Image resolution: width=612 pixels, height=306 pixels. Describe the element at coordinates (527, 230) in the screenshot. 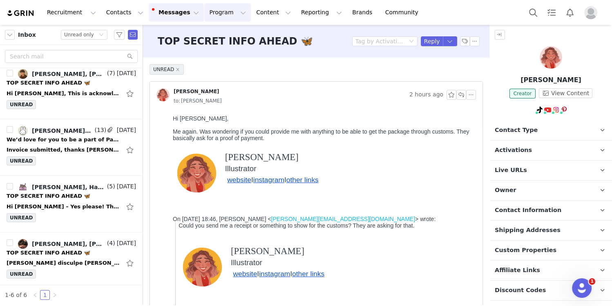

I see `span: Shipping Addresses` at that location.